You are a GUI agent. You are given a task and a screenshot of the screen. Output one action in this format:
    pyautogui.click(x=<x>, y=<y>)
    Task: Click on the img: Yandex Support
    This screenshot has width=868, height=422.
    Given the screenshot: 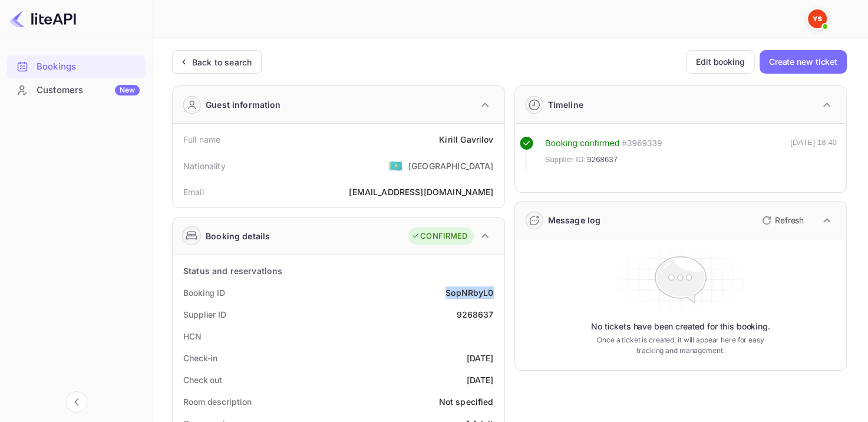 What is the action you would take?
    pyautogui.click(x=818, y=19)
    